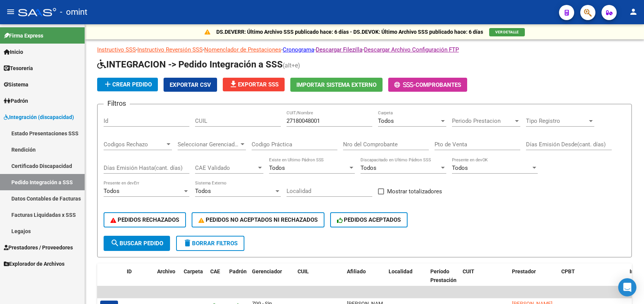 The width and height of the screenshot is (644, 304). What do you see at coordinates (14, 52) in the screenshot?
I see `span: Inicio` at bounding box center [14, 52].